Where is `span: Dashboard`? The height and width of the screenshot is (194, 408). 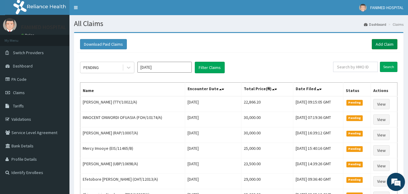 span: Dashboard is located at coordinates (23, 66).